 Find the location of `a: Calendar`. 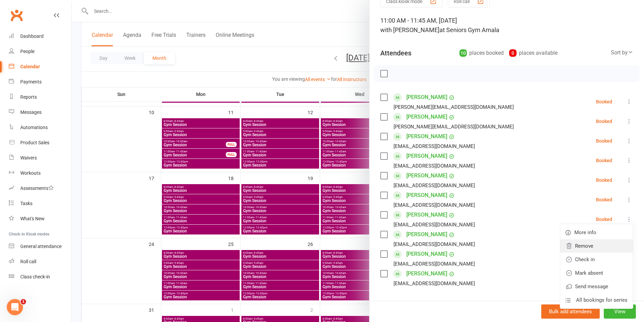

a: Calendar is located at coordinates (40, 67).